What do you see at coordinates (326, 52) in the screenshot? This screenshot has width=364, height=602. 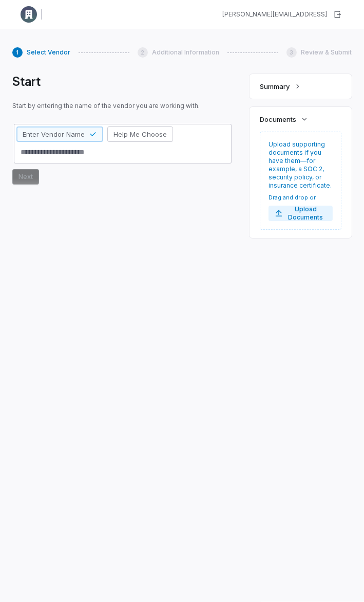 I see `span: Review & Submit` at bounding box center [326, 52].